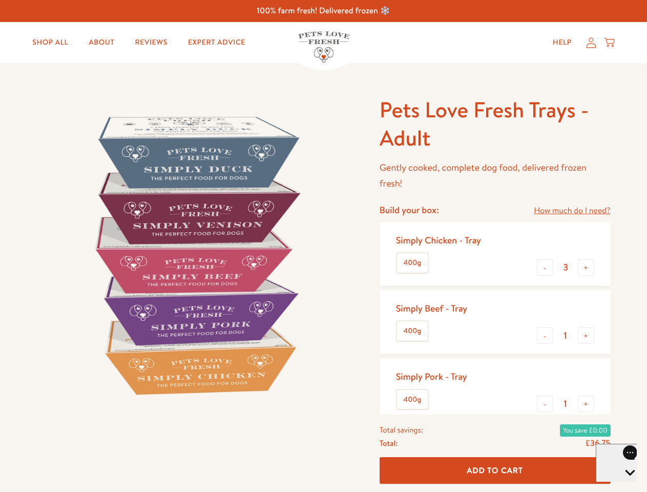 Image resolution: width=647 pixels, height=492 pixels. What do you see at coordinates (409, 209) in the screenshot?
I see `h4: Build your box:` at bounding box center [409, 209].